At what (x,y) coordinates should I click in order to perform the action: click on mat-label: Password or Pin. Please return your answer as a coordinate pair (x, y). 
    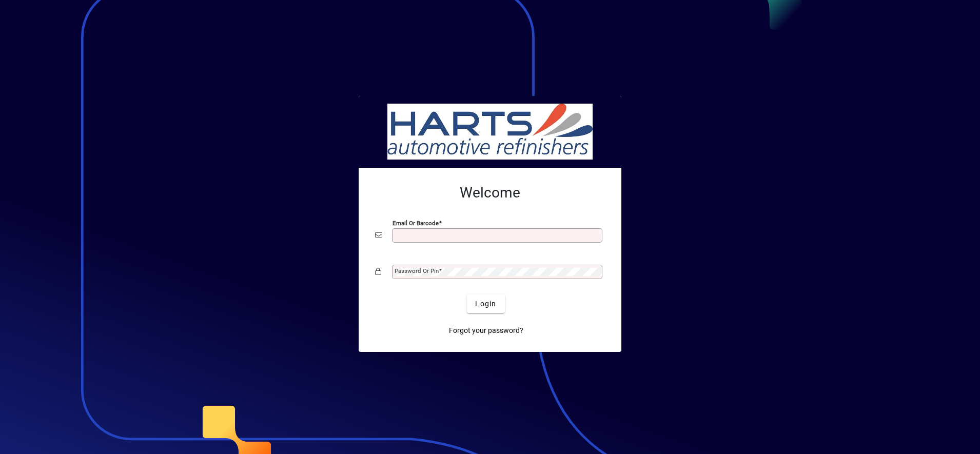
    Looking at the image, I should click on (417, 271).